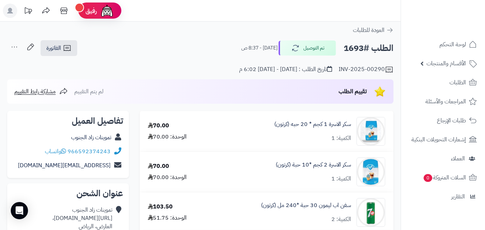  I want to click on a: الطلبات, so click(443, 83).